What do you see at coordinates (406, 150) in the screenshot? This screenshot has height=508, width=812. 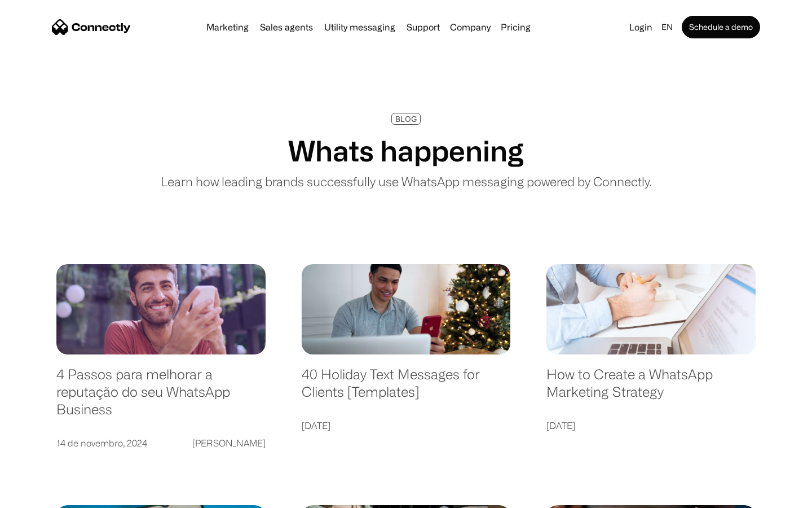 I see `h1: Whats happening` at bounding box center [406, 150].